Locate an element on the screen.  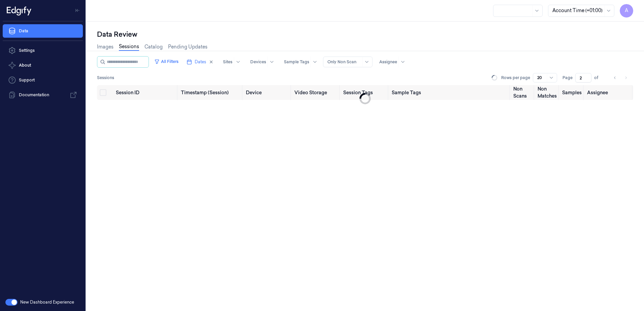
th: Timestamp (Session) is located at coordinates (210, 92).